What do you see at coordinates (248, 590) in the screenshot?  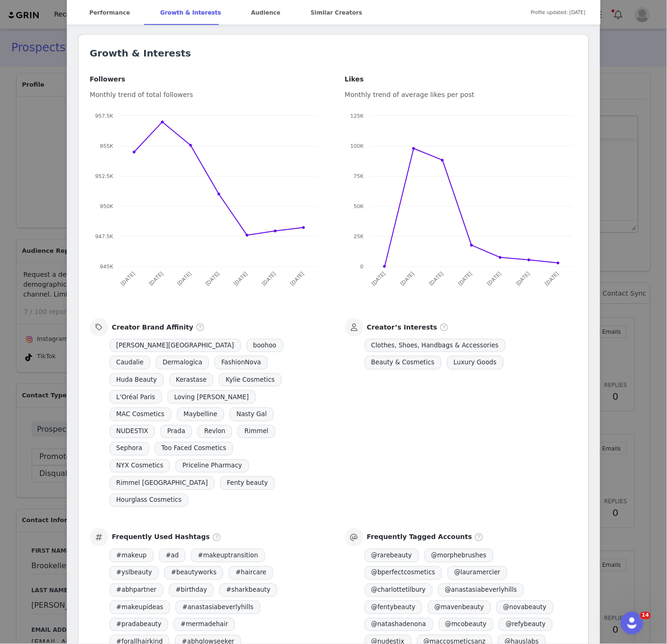 I see `span: sharkbeauty` at bounding box center [248, 590].